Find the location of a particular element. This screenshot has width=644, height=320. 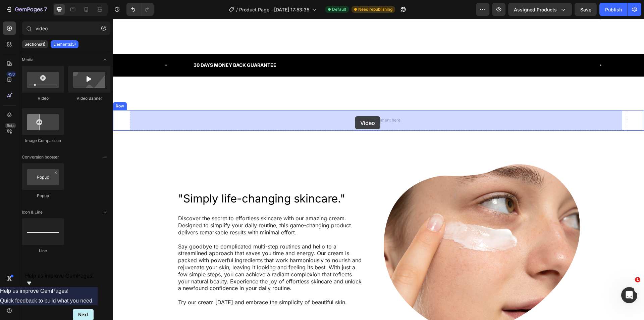

div: 450 is located at coordinates (11, 74).